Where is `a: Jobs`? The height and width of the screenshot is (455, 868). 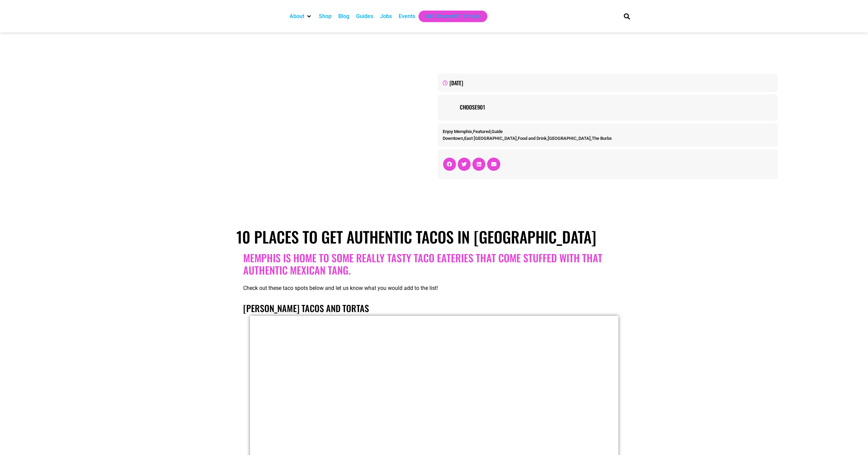 a: Jobs is located at coordinates (386, 17).